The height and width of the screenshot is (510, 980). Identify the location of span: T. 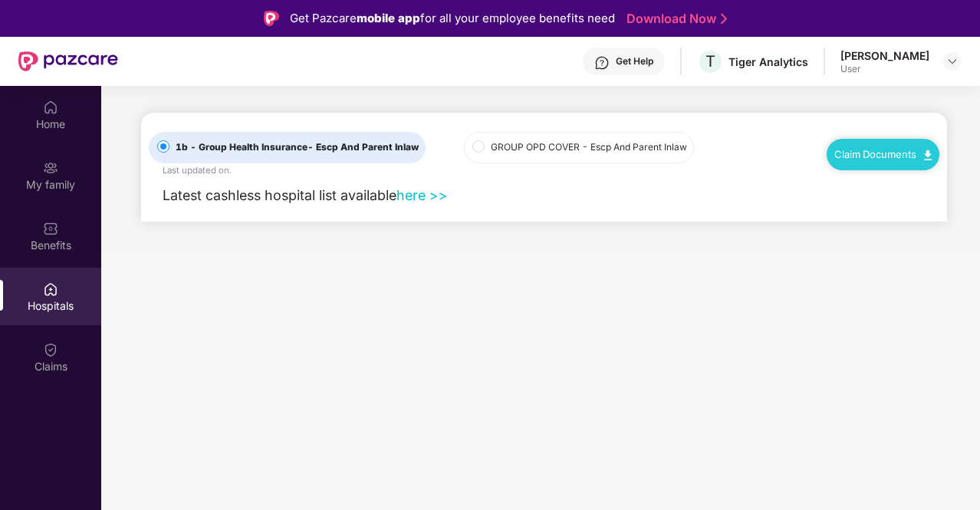
(711, 61).